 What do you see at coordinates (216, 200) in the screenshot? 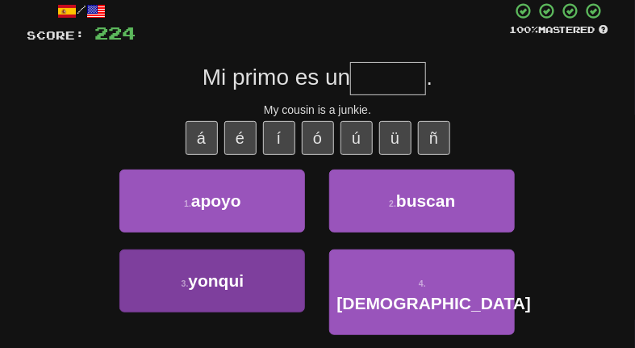
I see `span: apoyo` at bounding box center [216, 200].